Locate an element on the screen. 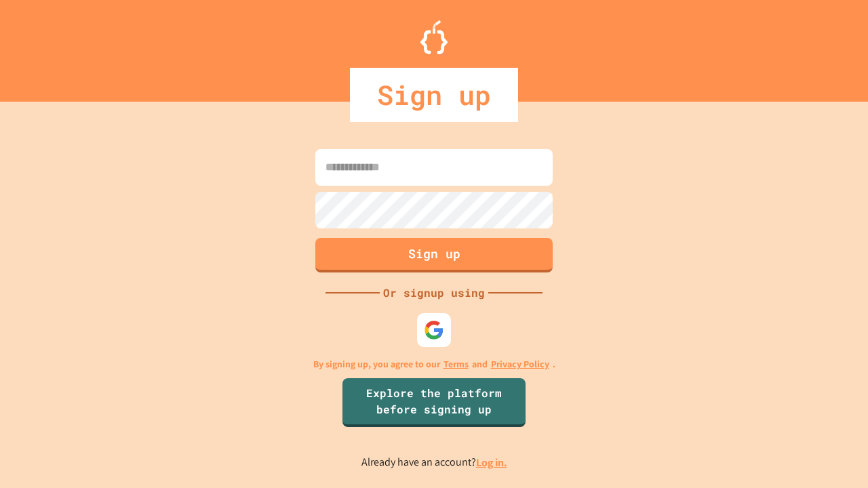 This screenshot has height=488, width=868. div: Or signup using is located at coordinates (434, 293).